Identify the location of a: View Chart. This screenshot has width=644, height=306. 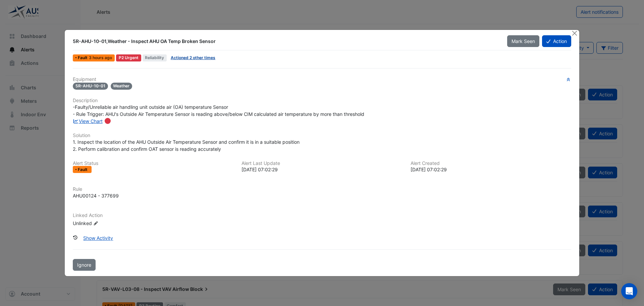
(87, 121).